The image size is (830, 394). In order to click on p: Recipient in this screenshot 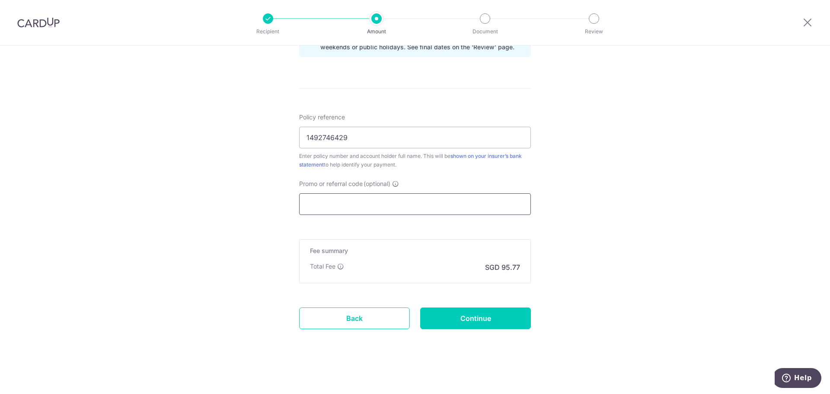, I will do `click(268, 32)`.